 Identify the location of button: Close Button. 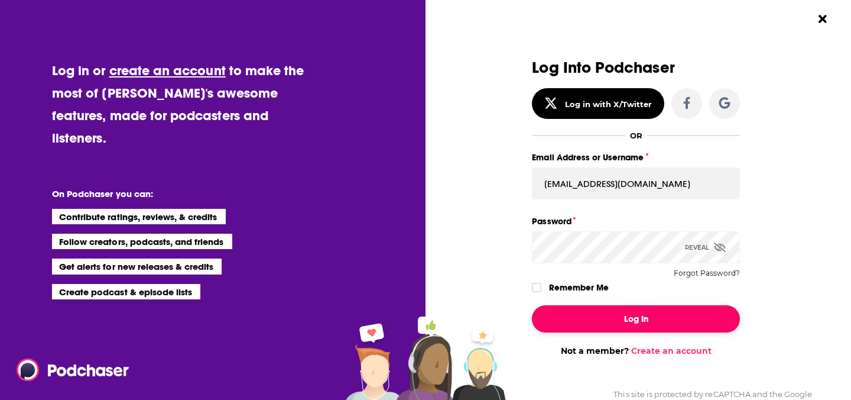
(823, 19).